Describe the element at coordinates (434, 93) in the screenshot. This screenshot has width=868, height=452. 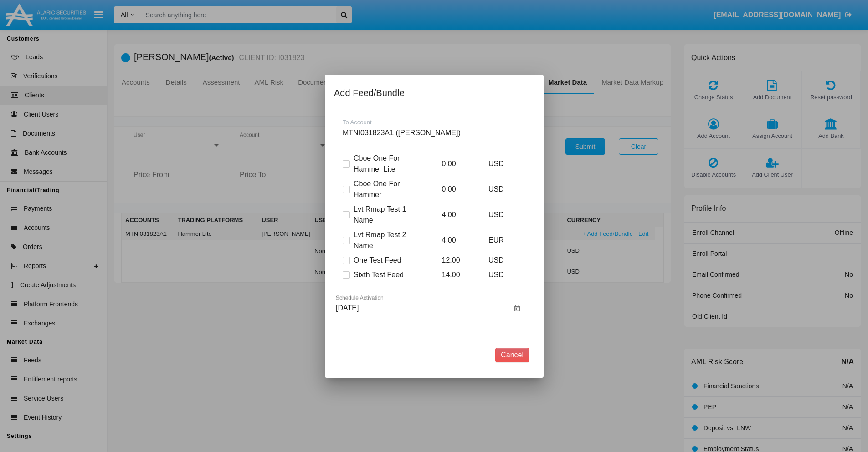
I see `div: Add Feed/Bundle` at that location.